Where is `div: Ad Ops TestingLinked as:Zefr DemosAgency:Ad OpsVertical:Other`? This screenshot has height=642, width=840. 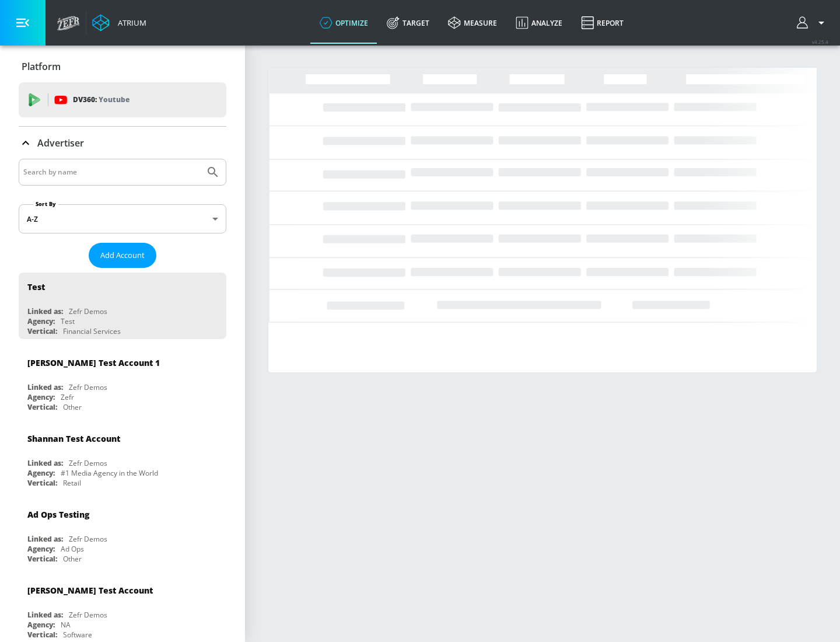
div: Ad Ops TestingLinked as:Zefr DemosAgency:Ad OpsVertical:Other is located at coordinates (122, 534).